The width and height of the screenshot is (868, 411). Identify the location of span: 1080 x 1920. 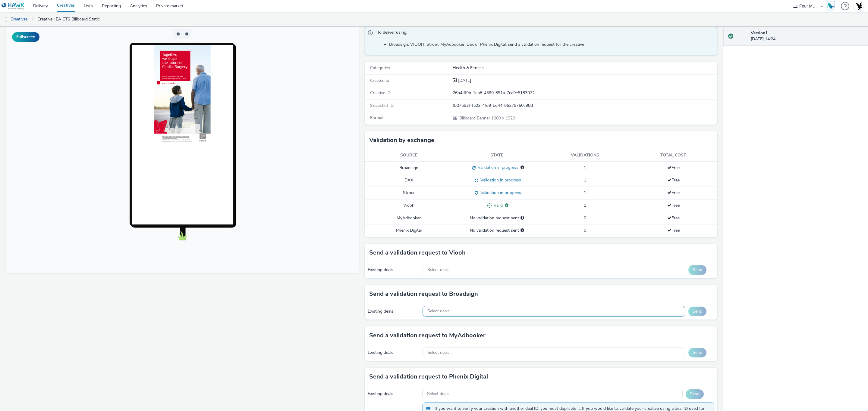
(487, 118).